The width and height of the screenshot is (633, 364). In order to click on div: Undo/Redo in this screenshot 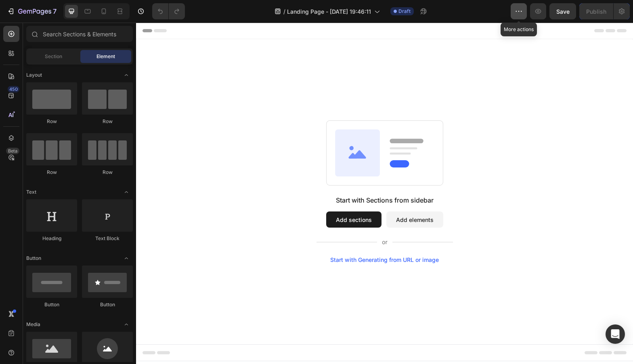, I will do `click(169, 11)`.